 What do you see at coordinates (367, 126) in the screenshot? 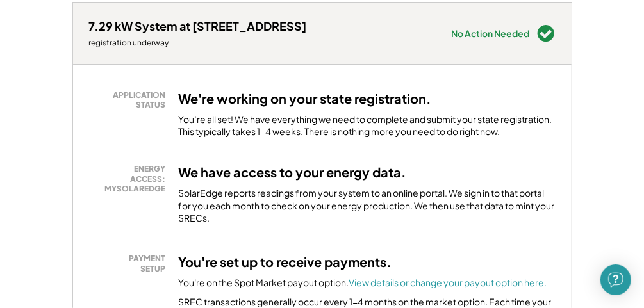
I see `div: You’re all set! We have everything we need to complete and submit your state registration. This t...` at bounding box center [367, 126].